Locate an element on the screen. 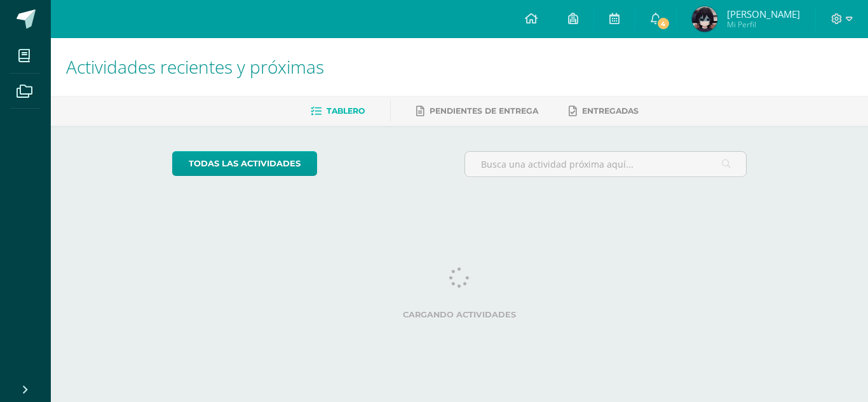 The image size is (868, 402). span: 4 is located at coordinates (663, 24).